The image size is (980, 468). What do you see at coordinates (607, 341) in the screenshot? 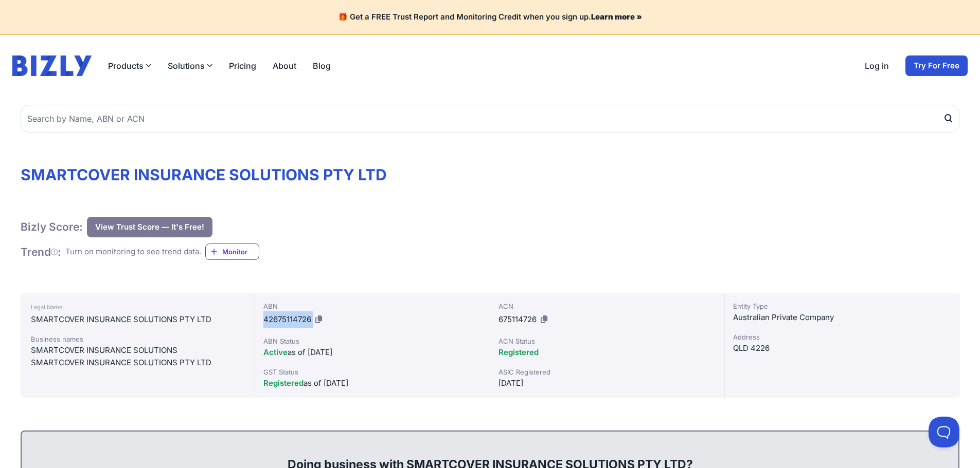
I see `div: ACN Status` at bounding box center [607, 341].